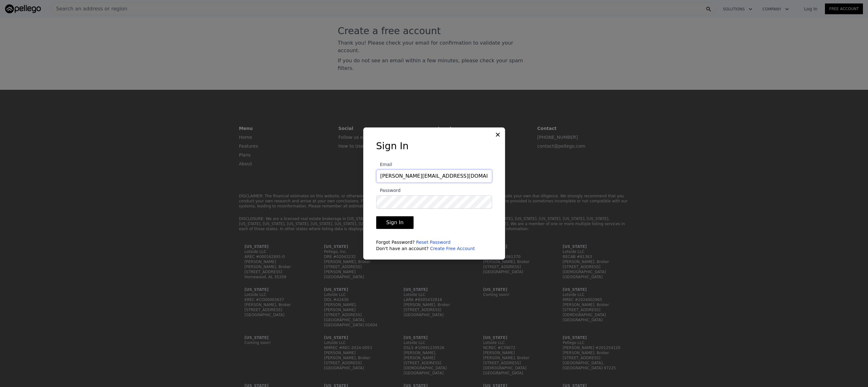 This screenshot has height=387, width=868. What do you see at coordinates (395, 223) in the screenshot?
I see `button: Sign In` at bounding box center [395, 223].